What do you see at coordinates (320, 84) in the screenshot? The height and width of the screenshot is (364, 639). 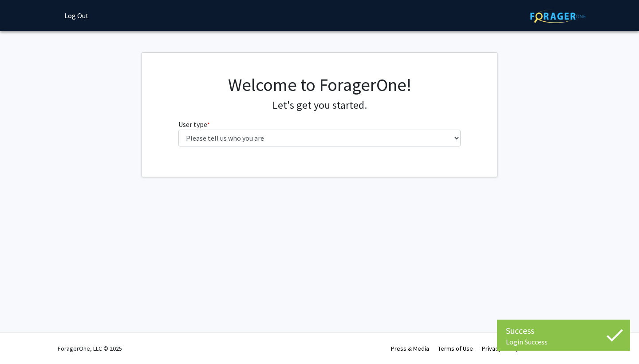 I see `h1: Welcome to ForagerOne!` at bounding box center [320, 84].